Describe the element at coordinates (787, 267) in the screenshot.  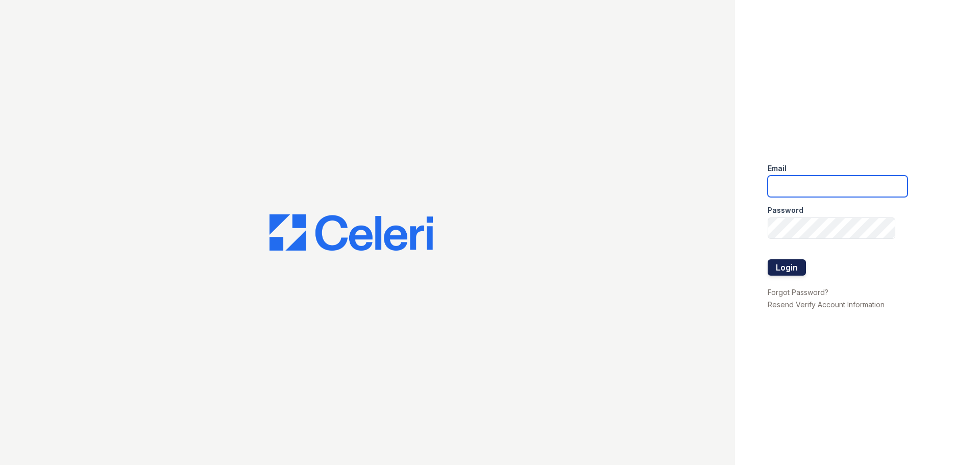
I see `button: Login` at that location.